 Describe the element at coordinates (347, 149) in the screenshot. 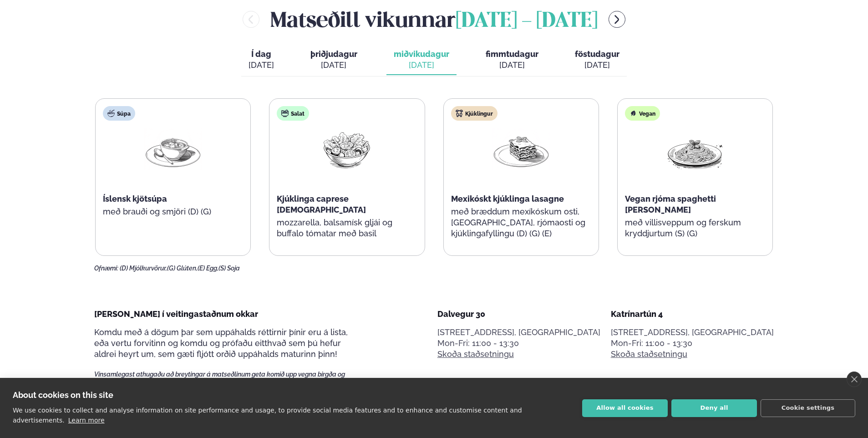

I see `img: Salad.png` at that location.